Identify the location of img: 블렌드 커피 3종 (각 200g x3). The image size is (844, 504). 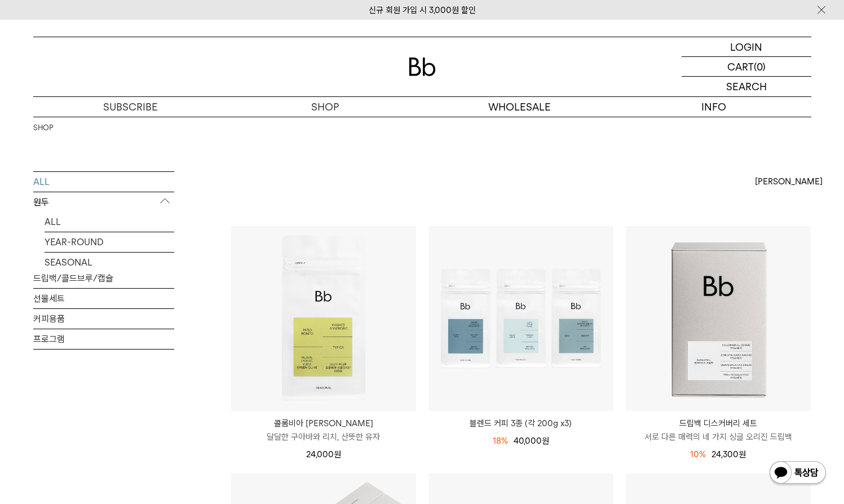
(521, 319).